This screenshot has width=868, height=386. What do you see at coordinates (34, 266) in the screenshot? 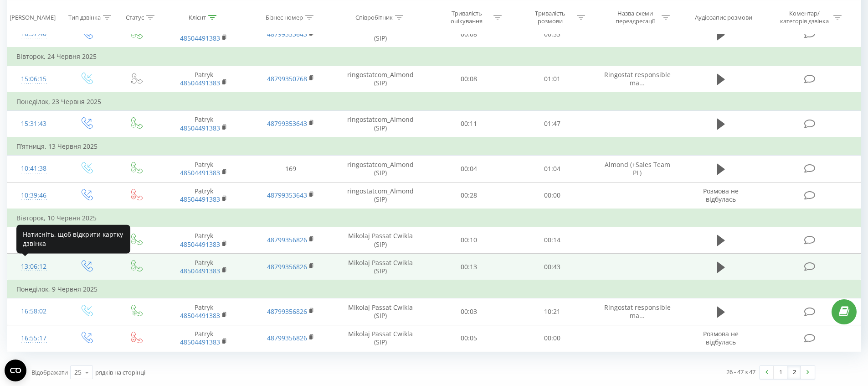
I see `div: 13:06:12` at bounding box center [34, 266].